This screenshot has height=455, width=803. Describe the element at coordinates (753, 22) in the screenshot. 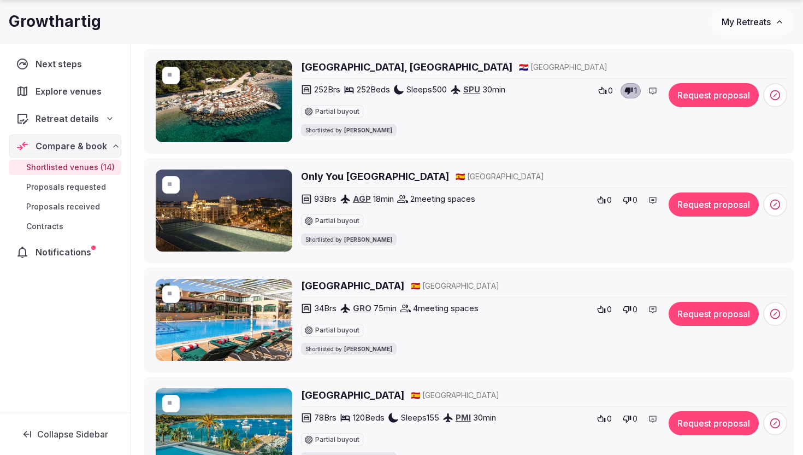

I see `button: My Retreats` at that location.